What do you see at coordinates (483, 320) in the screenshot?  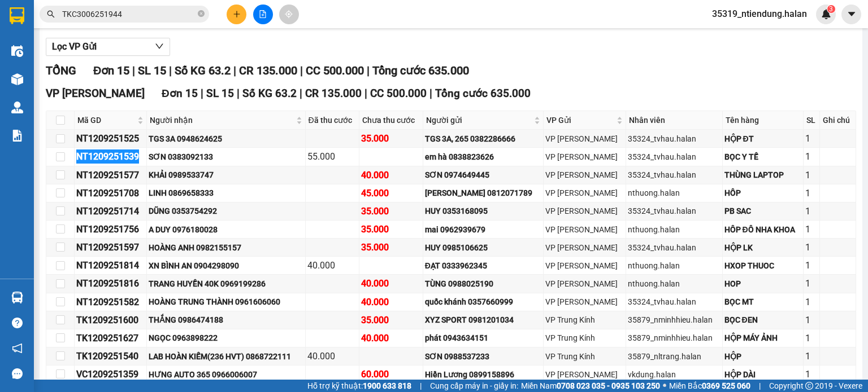 I see `div: XYZ SPORT 0981201034` at bounding box center [483, 320].